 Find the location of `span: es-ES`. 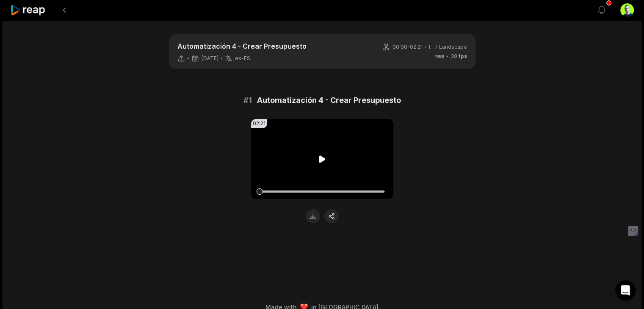

span: es-ES is located at coordinates (243, 58).